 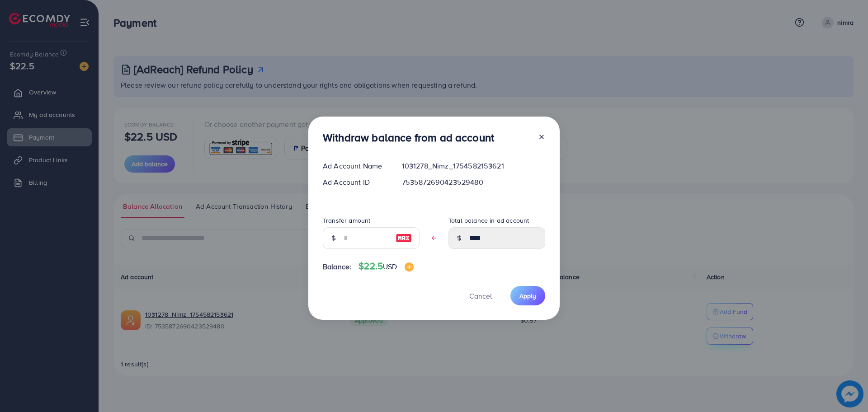 What do you see at coordinates (346, 220) in the screenshot?
I see `label: Transfer amount` at bounding box center [346, 220].